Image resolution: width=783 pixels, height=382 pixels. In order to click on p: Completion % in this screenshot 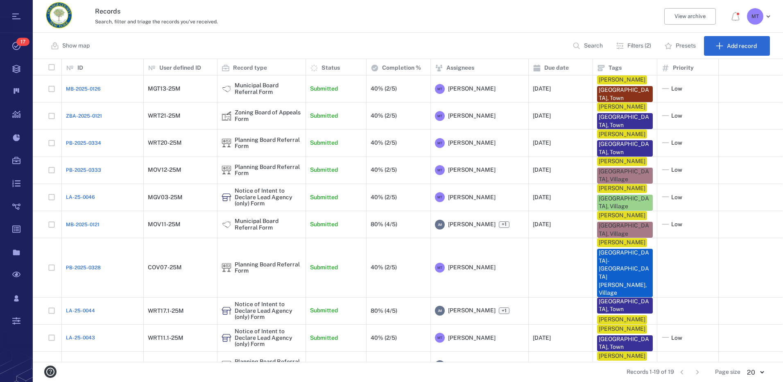, I will do `click(401, 68)`.